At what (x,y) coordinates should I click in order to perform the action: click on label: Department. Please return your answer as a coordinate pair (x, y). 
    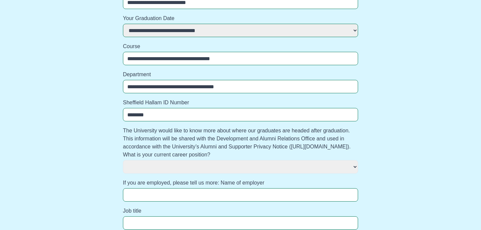
    Looking at the image, I should click on (240, 74).